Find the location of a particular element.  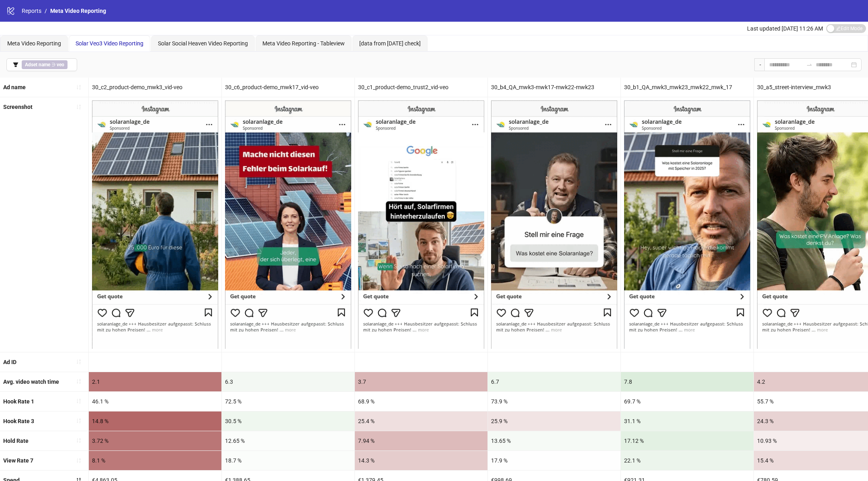

div: 73.9 % is located at coordinates (554, 402).